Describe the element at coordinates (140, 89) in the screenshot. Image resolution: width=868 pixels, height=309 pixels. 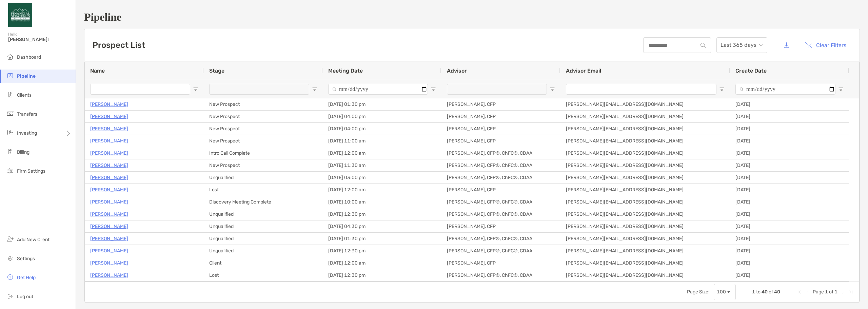
I see `input: Name Filter Input` at that location.